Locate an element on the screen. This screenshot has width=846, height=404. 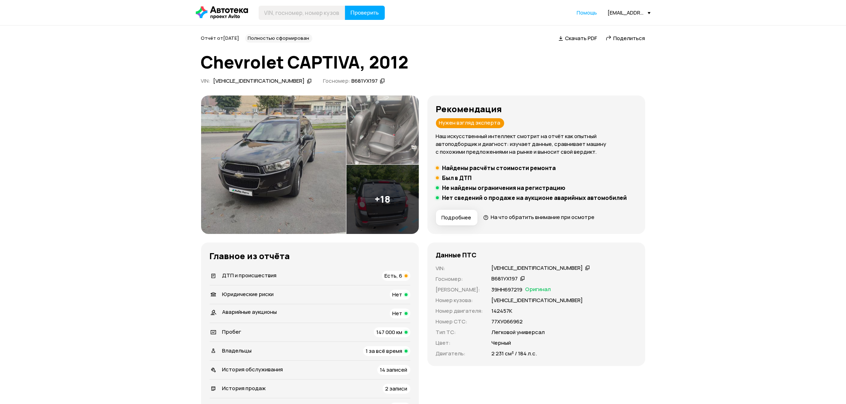
span: Есть, 6 is located at coordinates (394, 276).